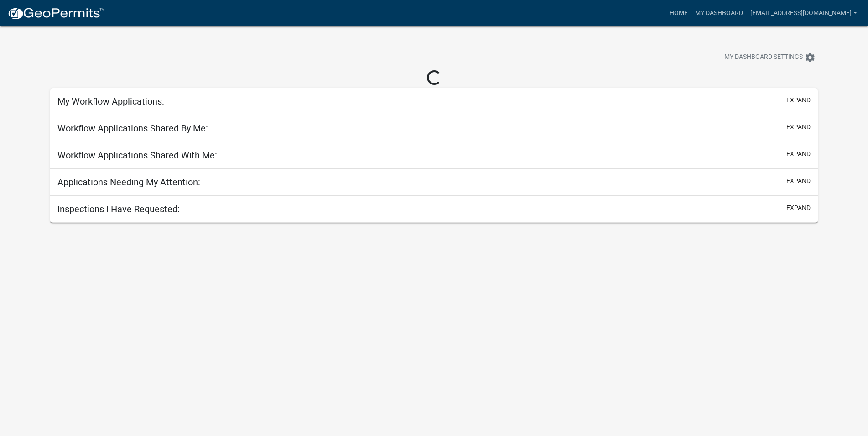 The width and height of the screenshot is (868, 436). Describe the element at coordinates (111, 101) in the screenshot. I see `h5: My Workflow Applications:` at that location.